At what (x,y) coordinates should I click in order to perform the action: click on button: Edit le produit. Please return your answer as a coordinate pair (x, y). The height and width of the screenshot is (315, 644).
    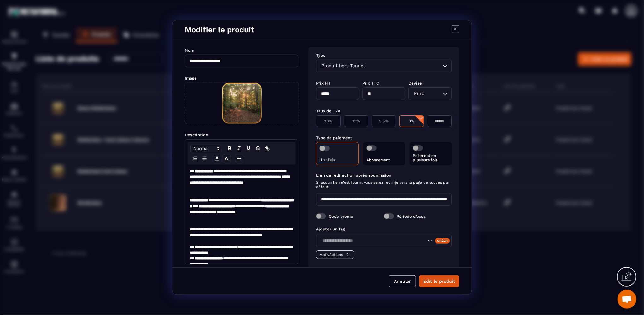
    Looking at the image, I should click on (439, 282).